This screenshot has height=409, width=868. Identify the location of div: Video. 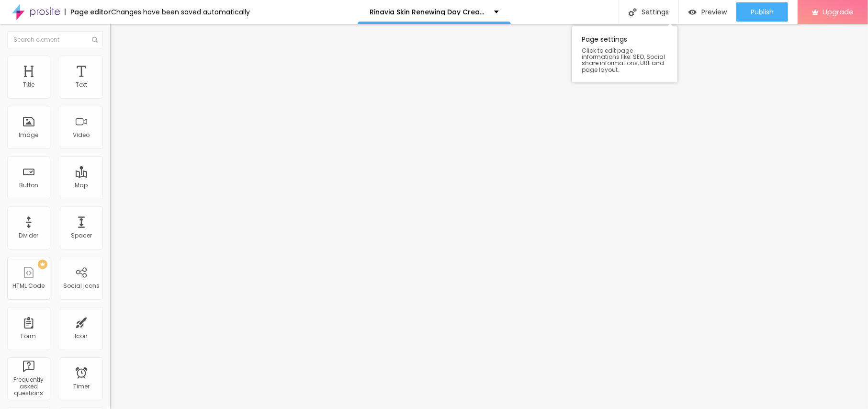
(81, 135).